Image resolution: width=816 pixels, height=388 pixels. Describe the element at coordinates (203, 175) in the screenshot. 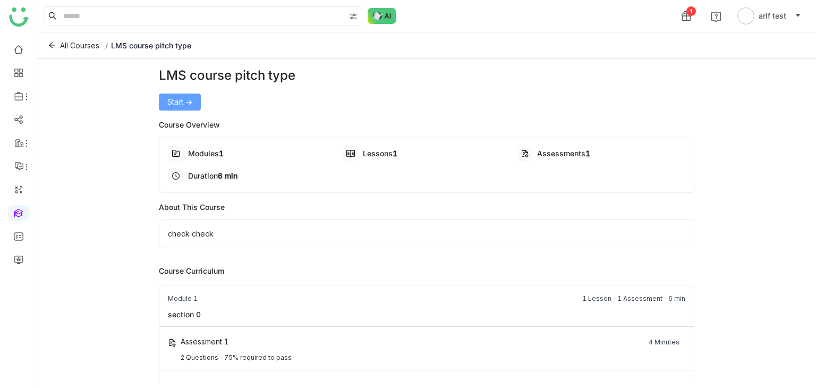

I see `span: Duration` at that location.